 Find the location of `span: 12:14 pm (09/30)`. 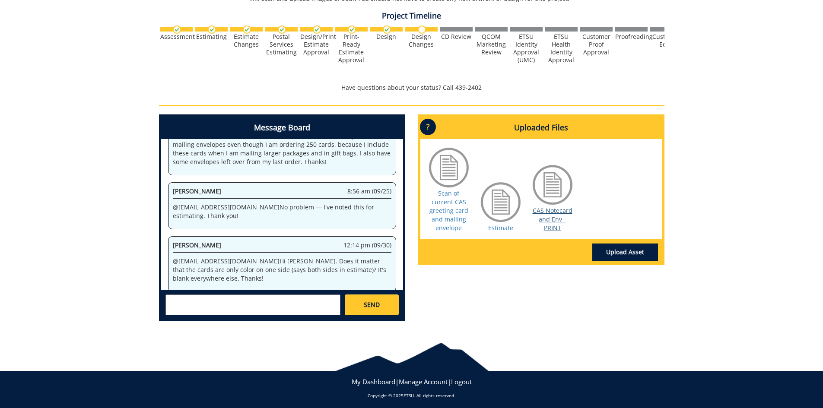

span: 12:14 pm (09/30) is located at coordinates (367, 245).